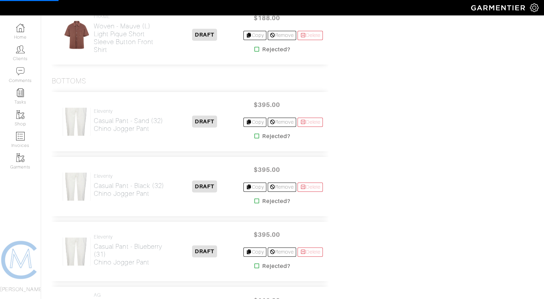 The height and width of the screenshot is (299, 544). What do you see at coordinates (130, 295) in the screenshot?
I see `h4: AG` at bounding box center [130, 295].